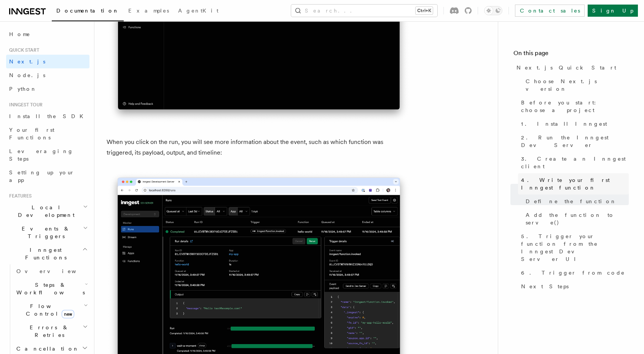 Image resolution: width=644 pixels, height=354 pixels. What do you see at coordinates (544, 287) in the screenshot?
I see `span: Next Steps` at bounding box center [544, 287].